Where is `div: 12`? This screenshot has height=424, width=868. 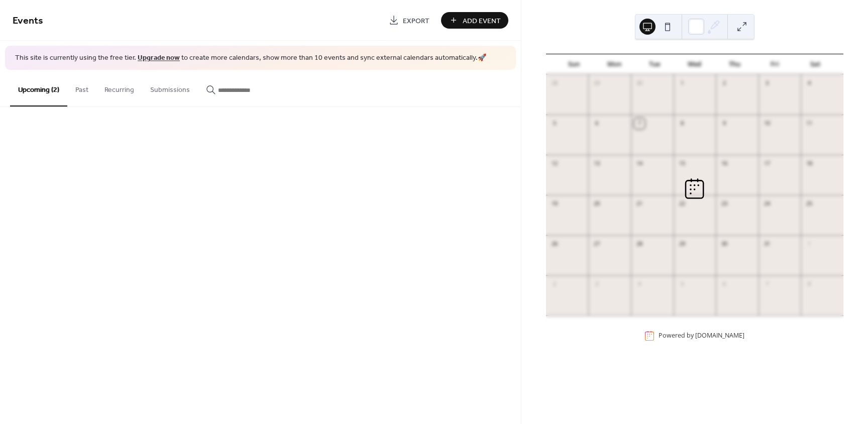 div: 12 is located at coordinates (554, 164).